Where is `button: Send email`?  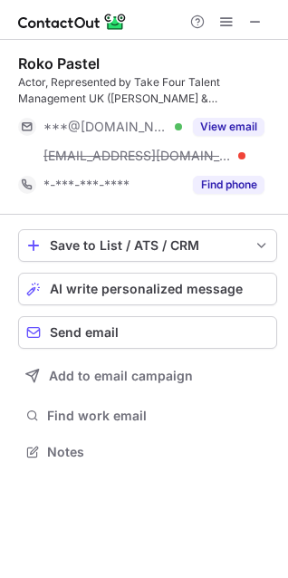 button: Send email is located at coordinates (148, 333).